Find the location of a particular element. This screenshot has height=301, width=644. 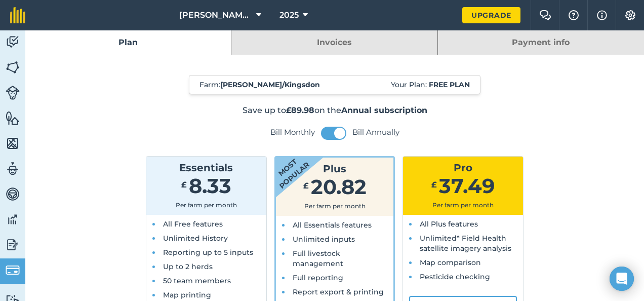

img: A question mark icon is located at coordinates (574, 15).